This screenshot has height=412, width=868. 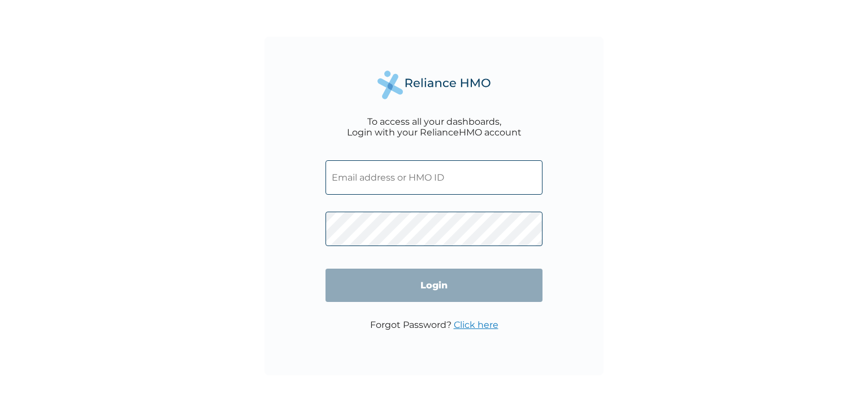 I want to click on img: Reliance Health's Logo, so click(x=434, y=85).